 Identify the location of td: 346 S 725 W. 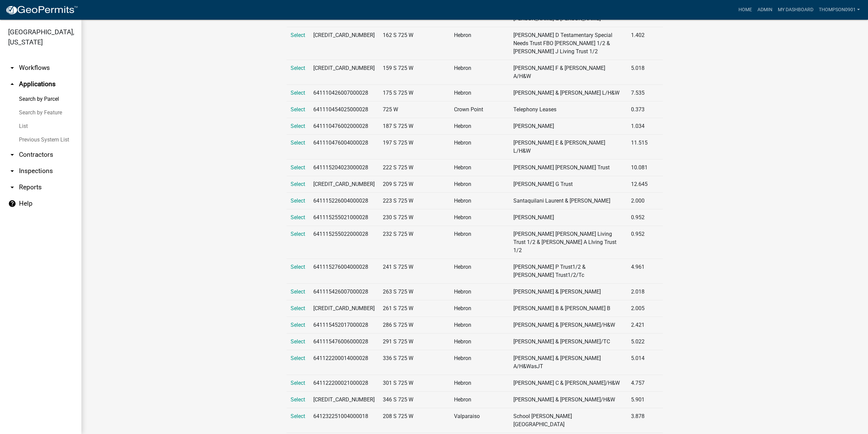
(414, 399).